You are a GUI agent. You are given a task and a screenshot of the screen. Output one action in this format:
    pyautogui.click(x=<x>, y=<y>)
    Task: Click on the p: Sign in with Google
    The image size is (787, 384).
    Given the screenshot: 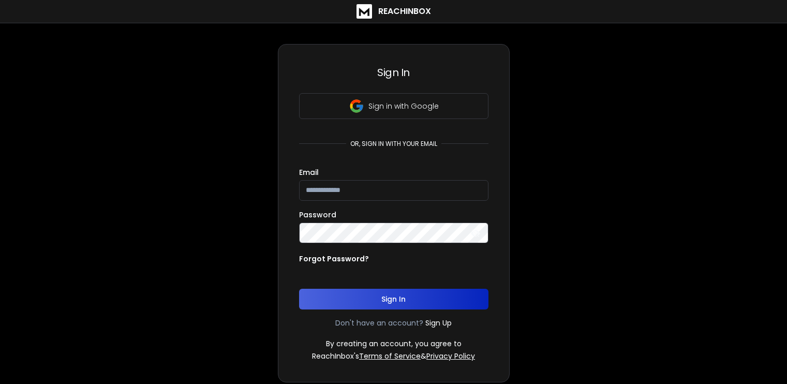 What is the action you would take?
    pyautogui.click(x=403, y=106)
    